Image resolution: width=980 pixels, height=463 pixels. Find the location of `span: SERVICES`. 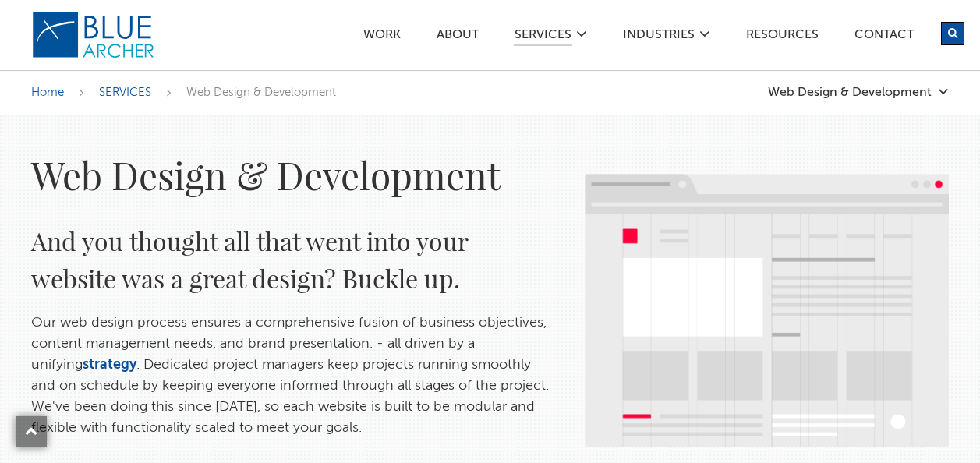

span: SERVICES is located at coordinates (125, 92).